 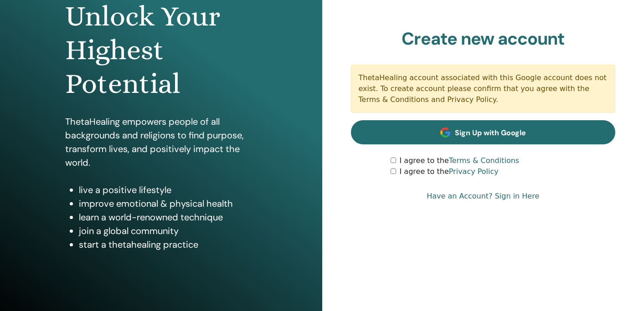 What do you see at coordinates (484, 160) in the screenshot?
I see `a: Terms & Conditions` at bounding box center [484, 160].